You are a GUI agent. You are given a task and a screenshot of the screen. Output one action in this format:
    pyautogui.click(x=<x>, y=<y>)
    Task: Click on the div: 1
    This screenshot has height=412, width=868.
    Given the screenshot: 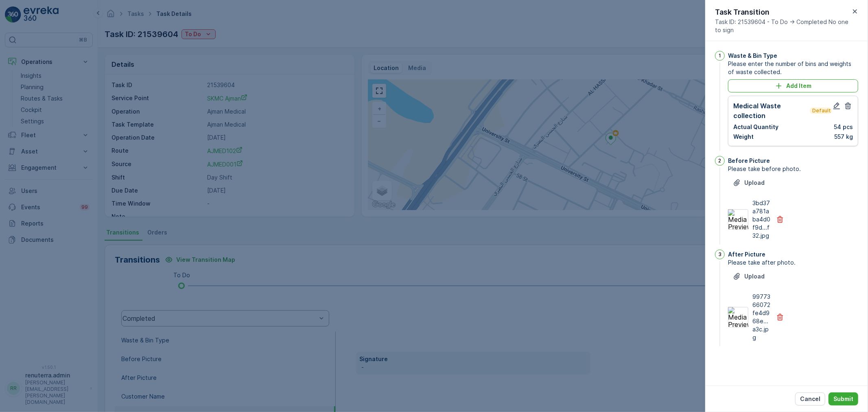 What is the action you would take?
    pyautogui.click(x=720, y=56)
    